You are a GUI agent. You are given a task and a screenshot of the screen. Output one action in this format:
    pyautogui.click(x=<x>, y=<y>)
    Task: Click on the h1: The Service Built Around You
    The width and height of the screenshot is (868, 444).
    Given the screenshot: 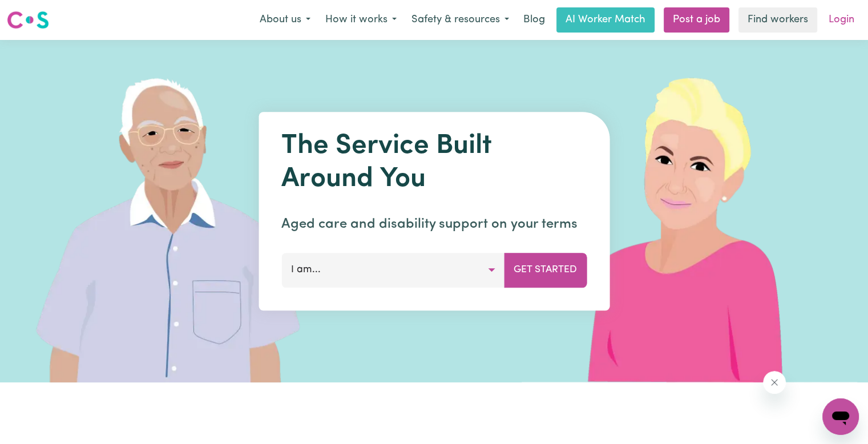 What is the action you would take?
    pyautogui.click(x=434, y=163)
    